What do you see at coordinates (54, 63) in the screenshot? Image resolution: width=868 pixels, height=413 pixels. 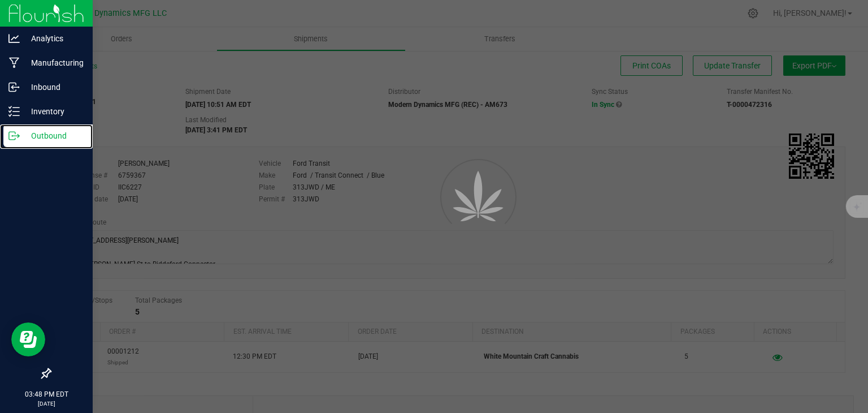 I see `p: Manufacturing` at bounding box center [54, 63].